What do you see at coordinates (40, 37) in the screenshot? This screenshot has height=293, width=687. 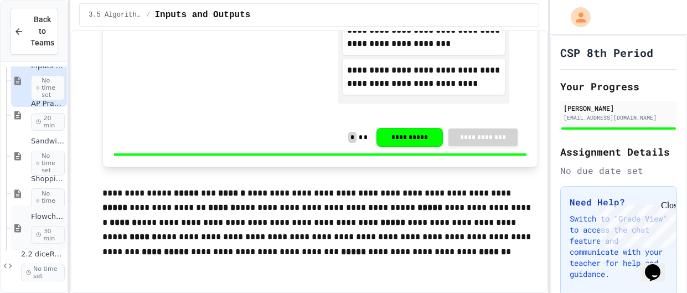 I see `div: Chat with us now!Close` at bounding box center [40, 37].